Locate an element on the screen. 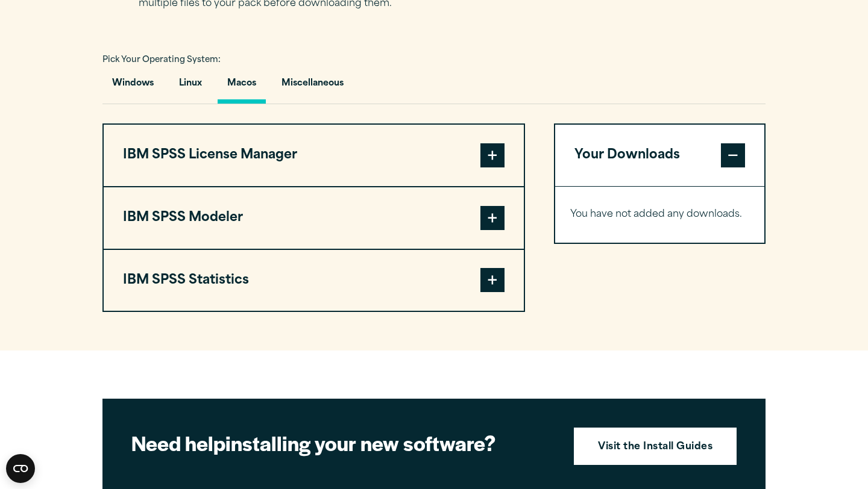 This screenshot has width=868, height=489. strong: Visit the Install Guides is located at coordinates (655, 448).